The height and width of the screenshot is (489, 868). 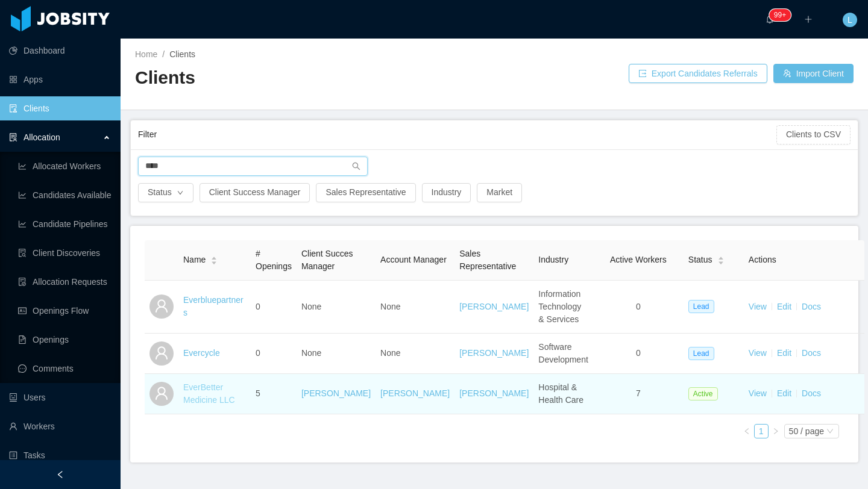 I want to click on i: icon: down, so click(x=830, y=432).